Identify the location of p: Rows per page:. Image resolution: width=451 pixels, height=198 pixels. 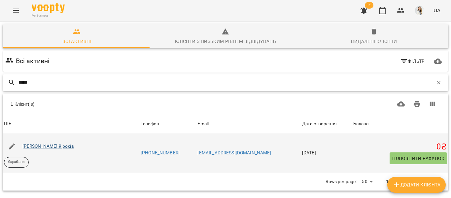
(341, 182).